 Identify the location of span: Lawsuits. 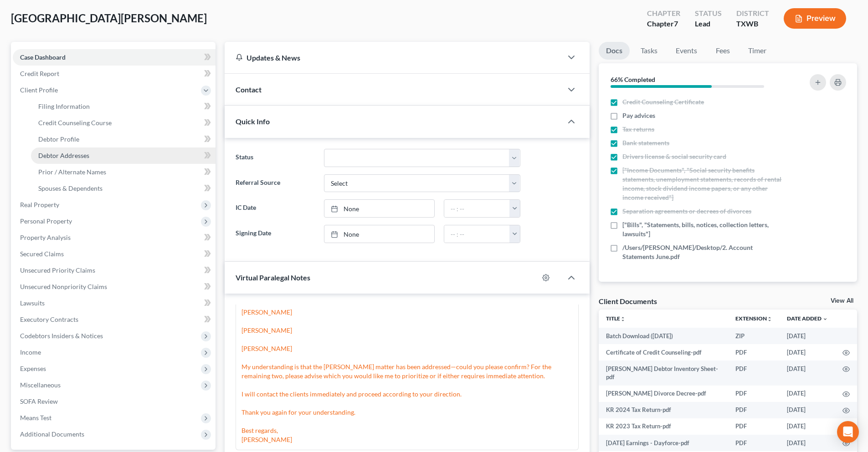
(32, 303).